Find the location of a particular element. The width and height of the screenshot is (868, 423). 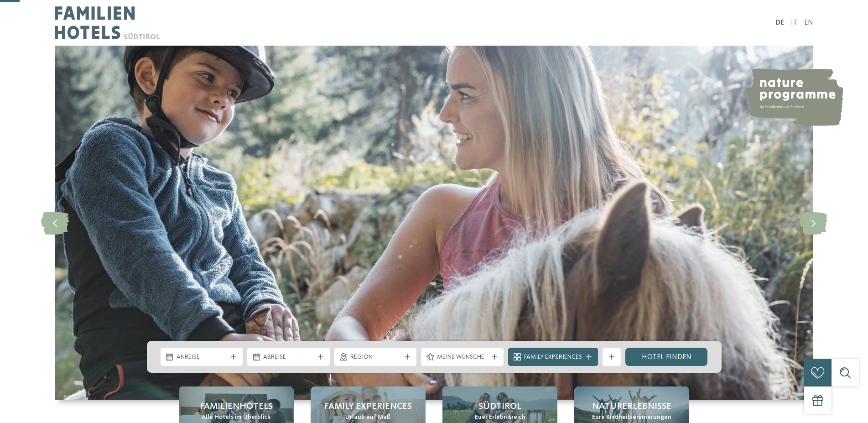

a: IT is located at coordinates (795, 23).